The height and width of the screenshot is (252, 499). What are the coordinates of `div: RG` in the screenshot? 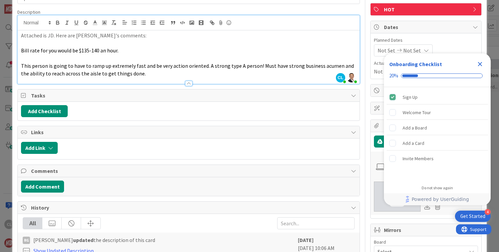 It's located at (26, 240).